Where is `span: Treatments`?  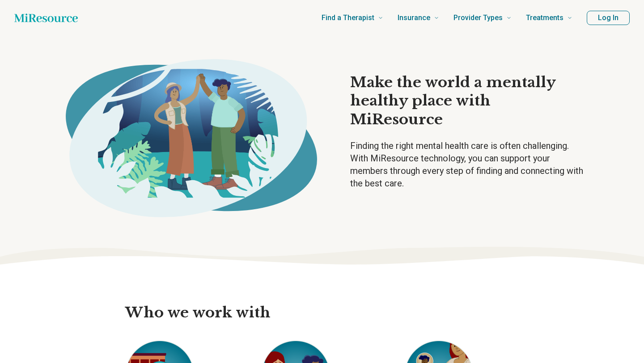
span: Treatments is located at coordinates (545, 18).